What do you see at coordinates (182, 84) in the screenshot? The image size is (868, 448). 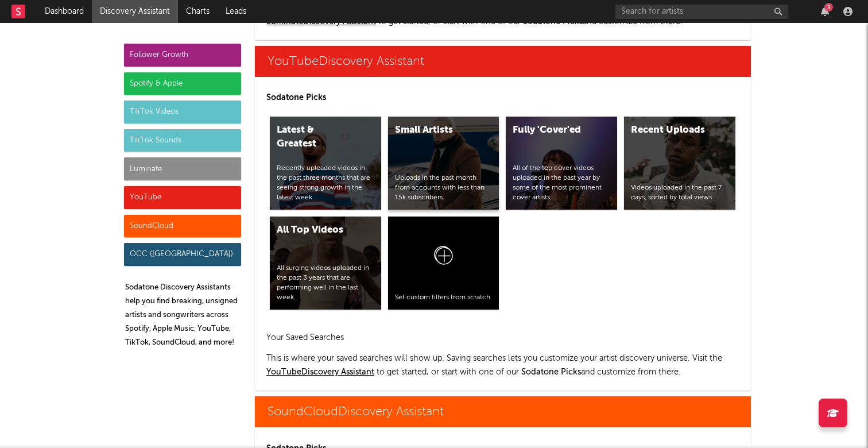 I see `div: Spotify & Apple` at bounding box center [182, 84].